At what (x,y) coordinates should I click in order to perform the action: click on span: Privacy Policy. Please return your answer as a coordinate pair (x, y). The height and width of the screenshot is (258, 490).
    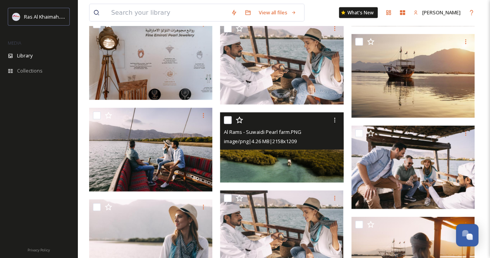
    Looking at the image, I should click on (39, 250).